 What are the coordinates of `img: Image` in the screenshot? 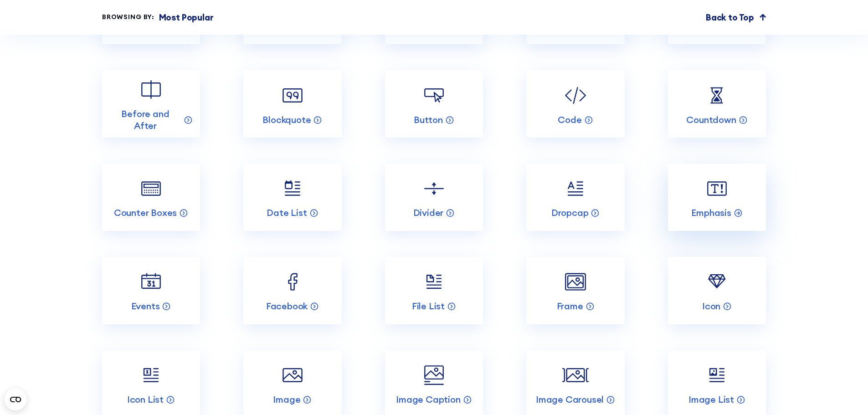 It's located at (292, 375).